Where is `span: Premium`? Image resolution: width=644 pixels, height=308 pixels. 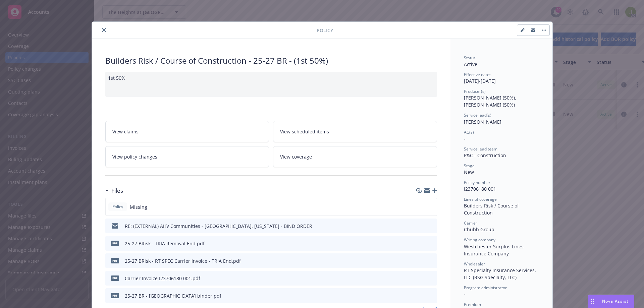 span: Premium is located at coordinates (472, 305).